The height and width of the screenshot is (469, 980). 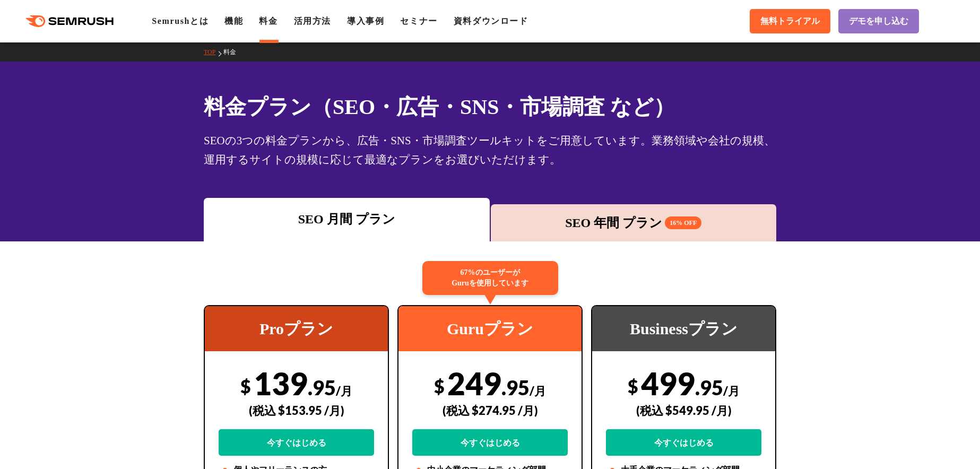 What do you see at coordinates (296, 410) in the screenshot?
I see `div: 139` at bounding box center [296, 410].